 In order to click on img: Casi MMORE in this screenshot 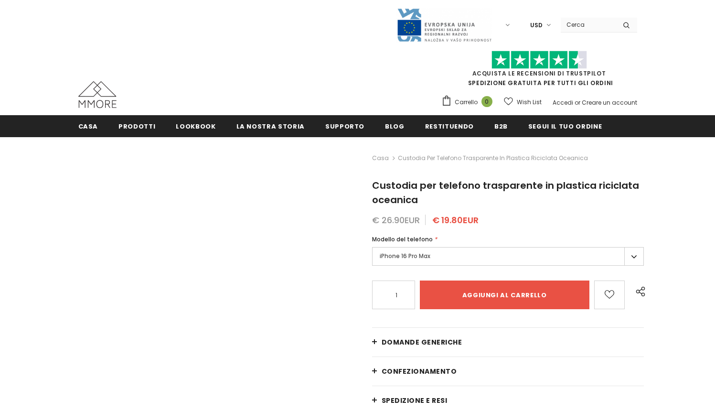, I will do `click(97, 95)`.